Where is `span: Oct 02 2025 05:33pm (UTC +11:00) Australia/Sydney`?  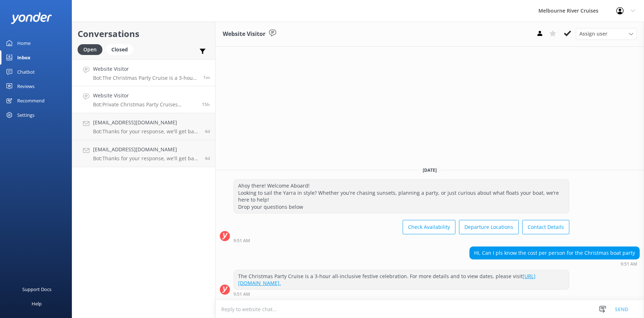 span: Oct 02 2025 05:33pm (UTC +11:00) Australia/Sydney is located at coordinates (207, 131).